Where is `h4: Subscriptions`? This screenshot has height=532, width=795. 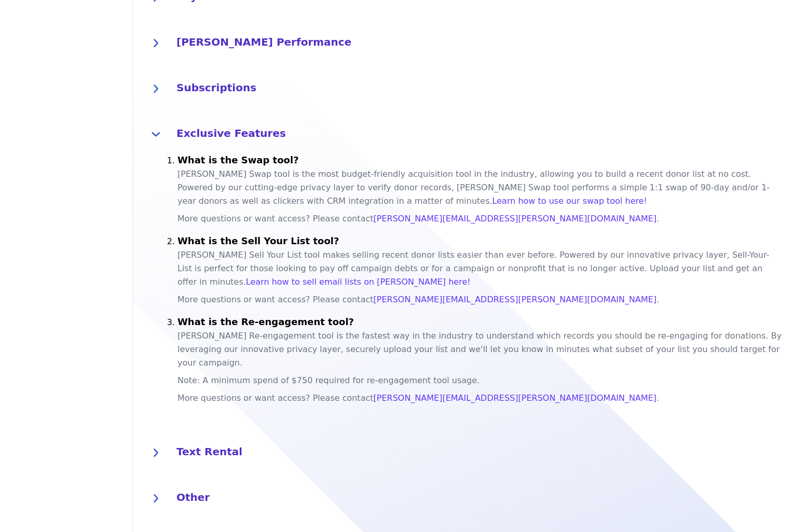 h4: Subscriptions is located at coordinates (479, 87).